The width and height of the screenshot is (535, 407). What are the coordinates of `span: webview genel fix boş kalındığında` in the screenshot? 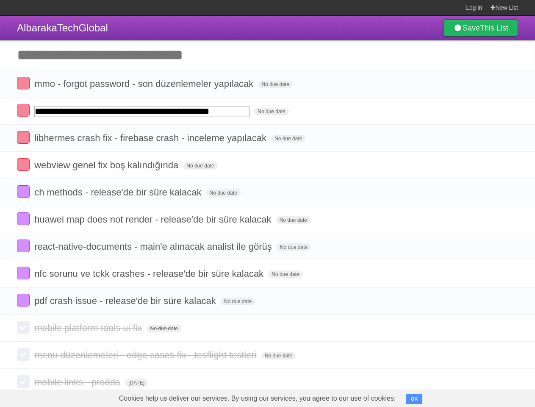 It's located at (107, 165).